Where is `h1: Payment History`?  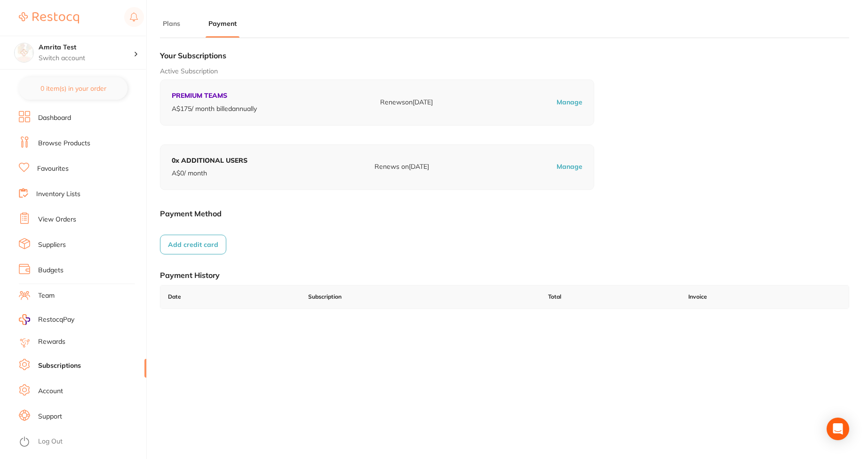
h1: Payment History is located at coordinates (504, 275).